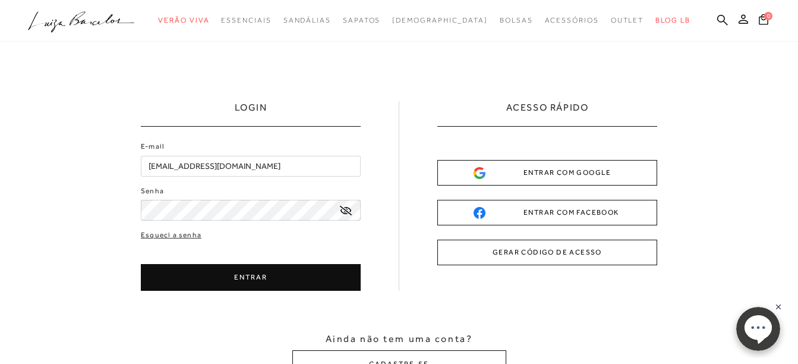 Image resolution: width=798 pixels, height=364 pixels. What do you see at coordinates (171, 235) in the screenshot?
I see `a: Esqueci a senha` at bounding box center [171, 235].